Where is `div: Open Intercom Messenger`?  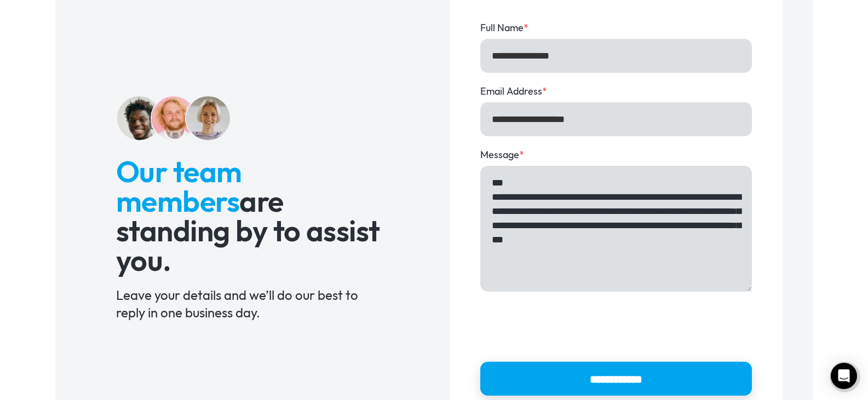
div: Open Intercom Messenger is located at coordinates (844, 376).